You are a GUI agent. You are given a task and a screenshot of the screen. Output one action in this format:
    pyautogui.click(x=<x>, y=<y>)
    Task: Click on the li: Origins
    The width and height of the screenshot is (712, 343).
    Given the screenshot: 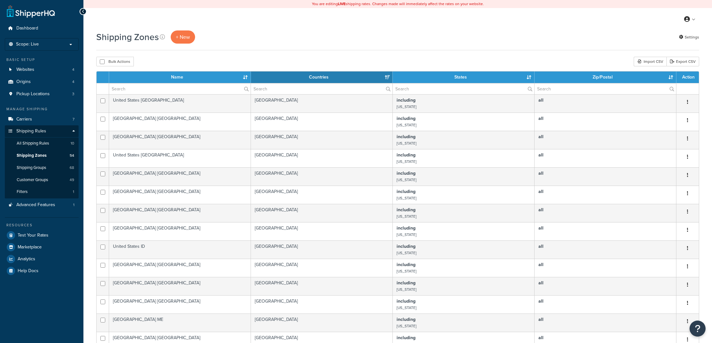 What is the action you would take?
    pyautogui.click(x=42, y=82)
    